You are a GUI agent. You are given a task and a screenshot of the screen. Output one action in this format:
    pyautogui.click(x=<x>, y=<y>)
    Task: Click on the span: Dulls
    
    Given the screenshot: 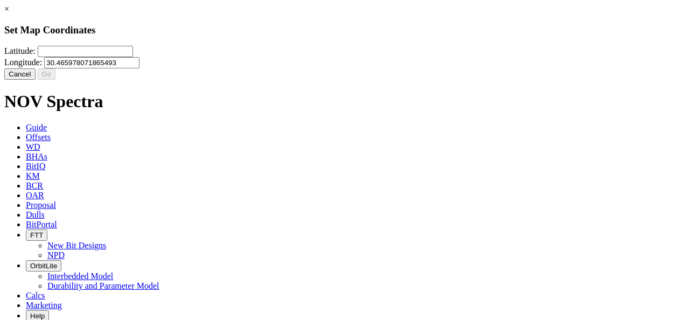 What is the action you would take?
    pyautogui.click(x=35, y=214)
    